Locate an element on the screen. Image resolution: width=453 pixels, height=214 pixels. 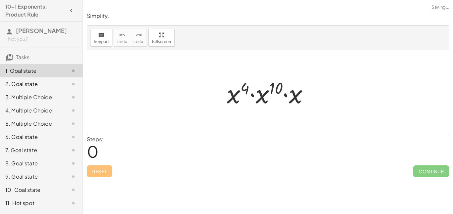
label: Steps: is located at coordinates (95, 139).